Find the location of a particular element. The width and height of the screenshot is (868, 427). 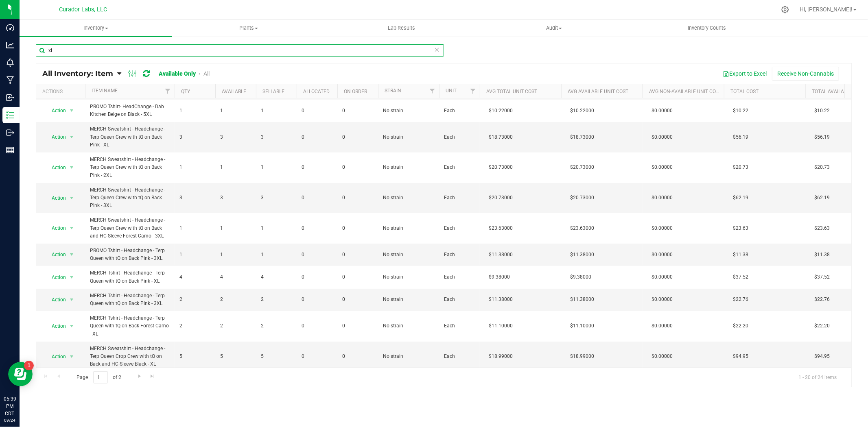

a: Lab Results is located at coordinates (402, 28).